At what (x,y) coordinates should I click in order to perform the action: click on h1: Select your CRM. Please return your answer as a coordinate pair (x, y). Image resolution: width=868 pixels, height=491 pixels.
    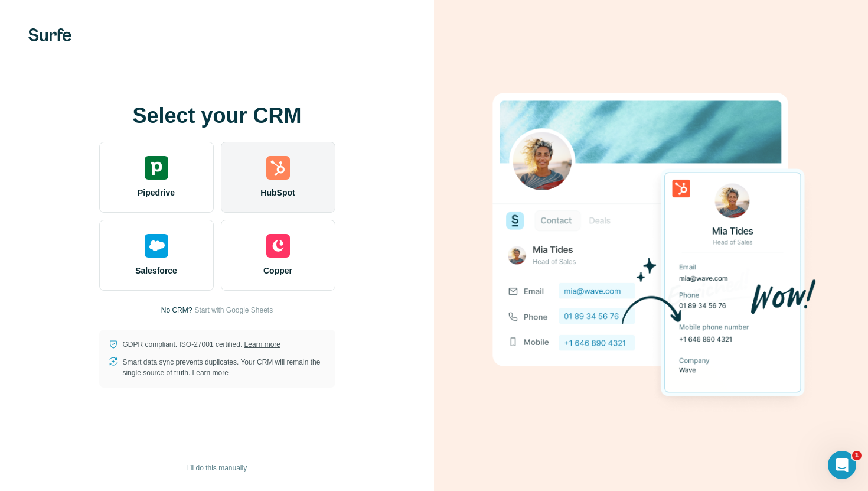
    Looking at the image, I should click on (217, 116).